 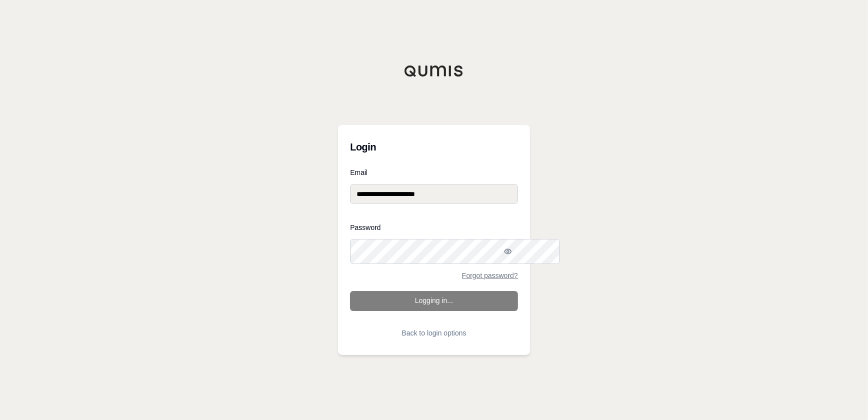 What do you see at coordinates (489, 275) in the screenshot?
I see `a: Forgot password?` at bounding box center [489, 275].